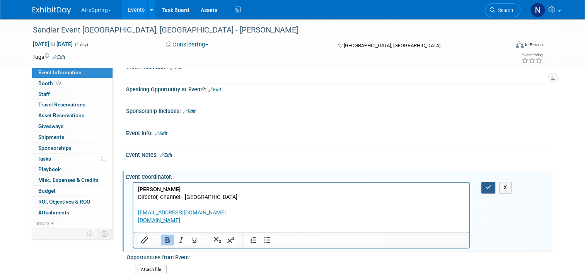 Image resolution: width=585 pixels, height=274 pixels. I want to click on span: Travel Reservations, so click(62, 104).